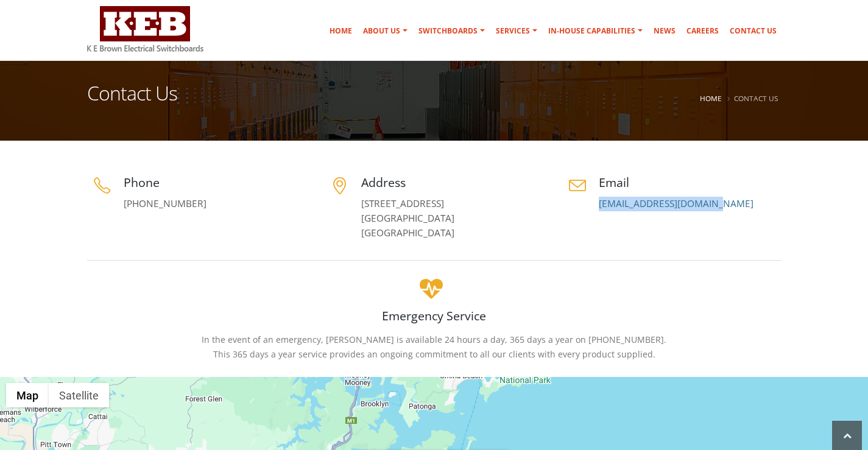 This screenshot has height=450, width=868. What do you see at coordinates (664, 31) in the screenshot?
I see `a: News` at bounding box center [664, 31].